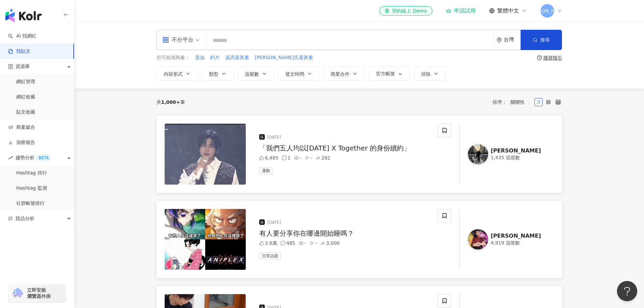 The height and width of the screenshot is (308, 644). What do you see at coordinates (518, 243) in the screenshot?
I see `div: 4,919 追蹤數` at bounding box center [518, 243].